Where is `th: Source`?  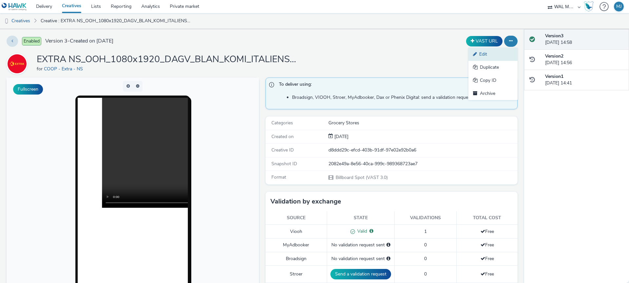 th: Source is located at coordinates (296, 218).